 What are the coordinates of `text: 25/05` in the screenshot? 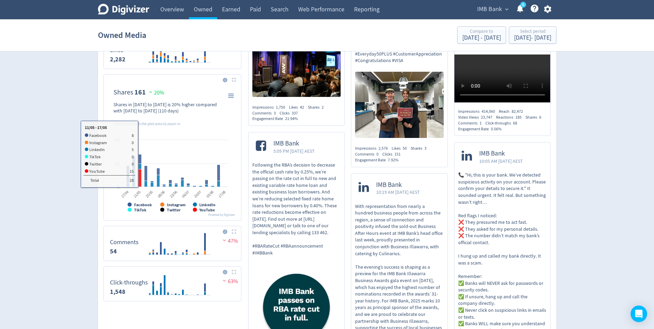 It's located at (149, 194).